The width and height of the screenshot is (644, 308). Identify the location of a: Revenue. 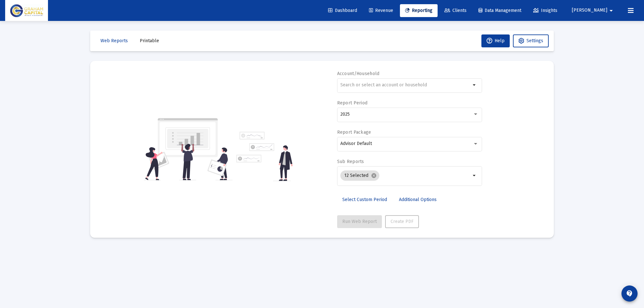
(381, 11).